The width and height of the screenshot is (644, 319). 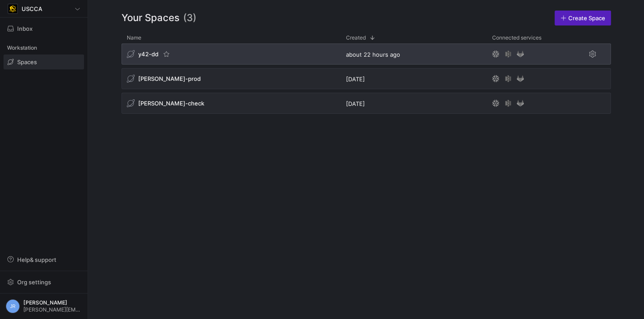 I want to click on span: y42-dd, so click(x=148, y=54).